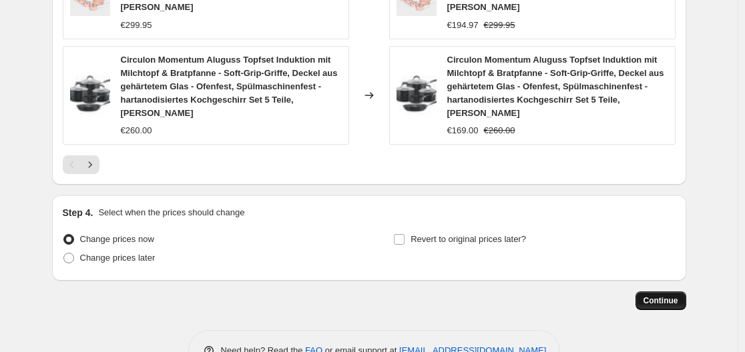 This screenshot has width=745, height=352. What do you see at coordinates (463, 25) in the screenshot?
I see `div: €194.97` at bounding box center [463, 25].